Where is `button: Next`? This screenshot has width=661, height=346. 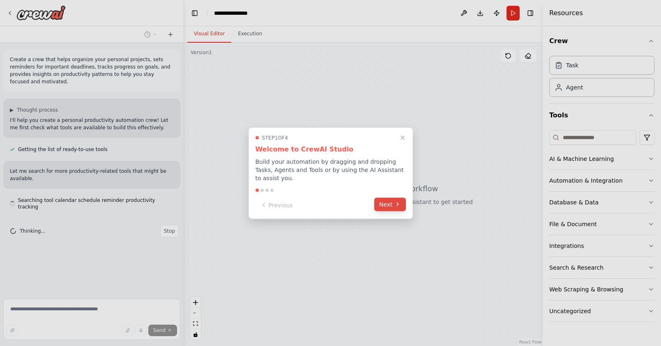 button: Next is located at coordinates (390, 204).